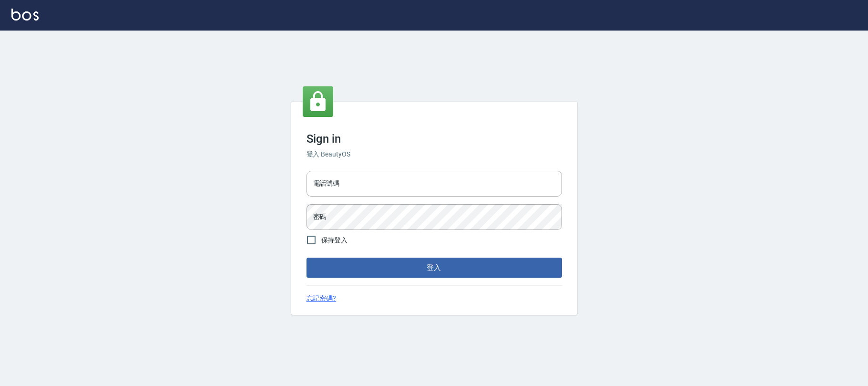  What do you see at coordinates (434, 139) in the screenshot?
I see `h3: Sign in` at bounding box center [434, 139].